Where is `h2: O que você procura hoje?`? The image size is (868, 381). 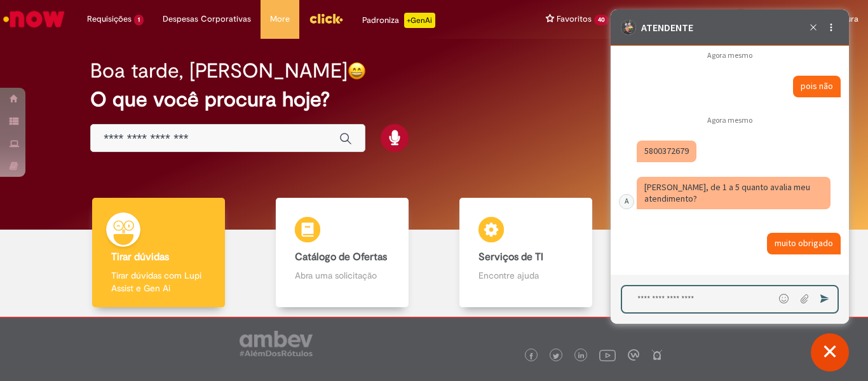 h2: O que você procura hoje? is located at coordinates (434, 99).